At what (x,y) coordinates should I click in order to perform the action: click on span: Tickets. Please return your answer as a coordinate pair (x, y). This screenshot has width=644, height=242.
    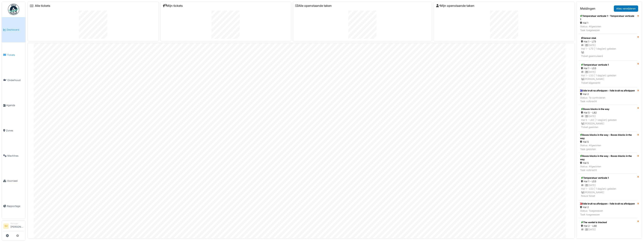
    Looking at the image, I should click on (15, 55).